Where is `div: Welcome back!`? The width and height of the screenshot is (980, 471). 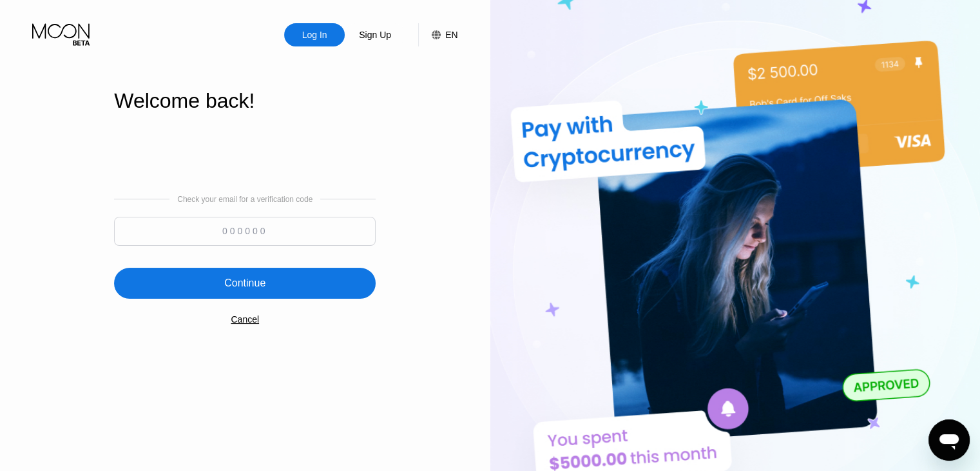 div: Welcome back! is located at coordinates (245, 101).